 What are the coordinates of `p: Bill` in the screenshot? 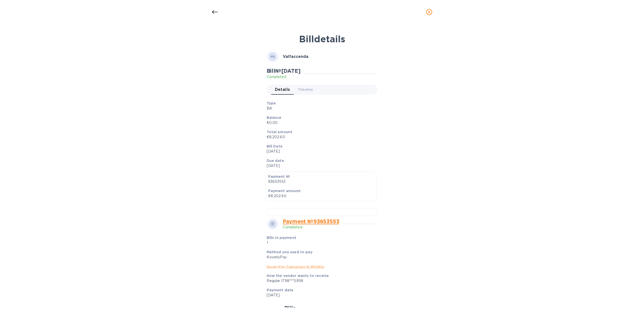 It's located at (320, 108).